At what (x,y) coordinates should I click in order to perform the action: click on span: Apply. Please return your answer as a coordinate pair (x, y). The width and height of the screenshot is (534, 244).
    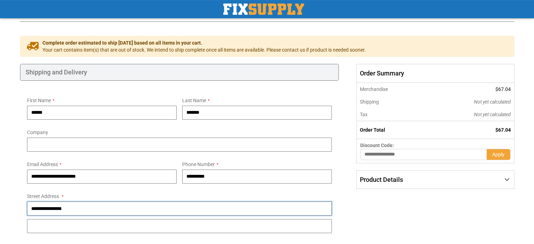
    Looking at the image, I should click on (498, 154).